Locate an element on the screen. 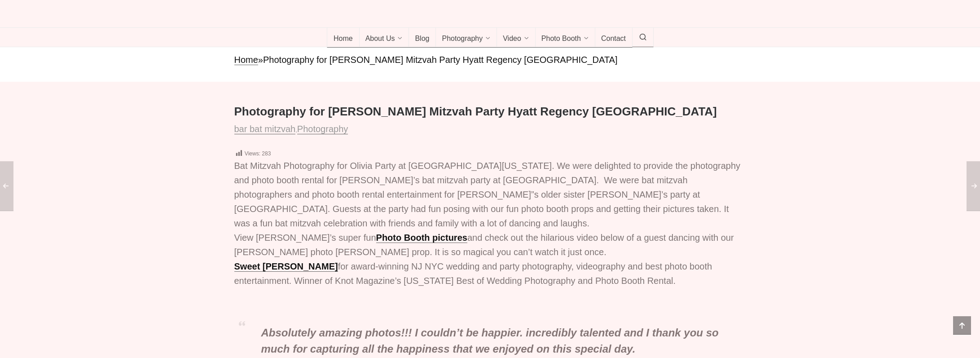 This screenshot has height=358, width=980. span: About Us is located at coordinates (380, 39).